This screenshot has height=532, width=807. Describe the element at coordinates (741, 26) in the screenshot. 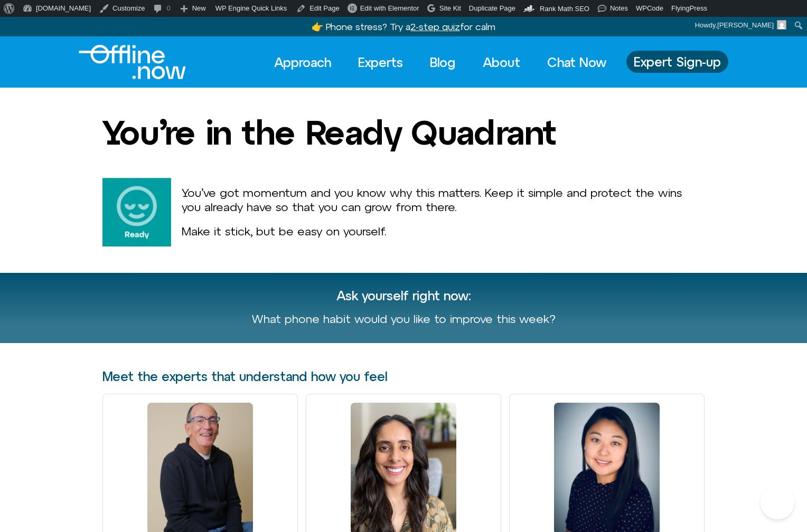

I see `a: Howdy,` at that location.